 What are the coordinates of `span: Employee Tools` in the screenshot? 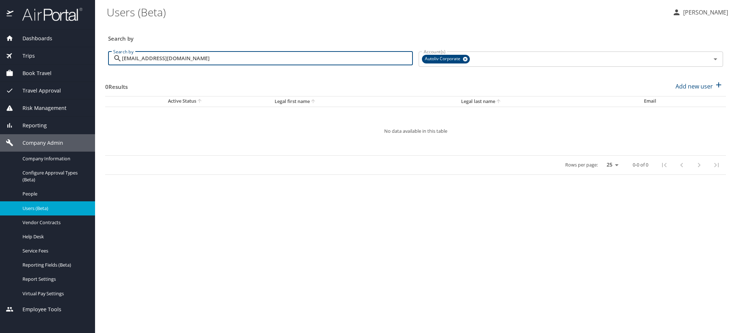 It's located at (37, 309).